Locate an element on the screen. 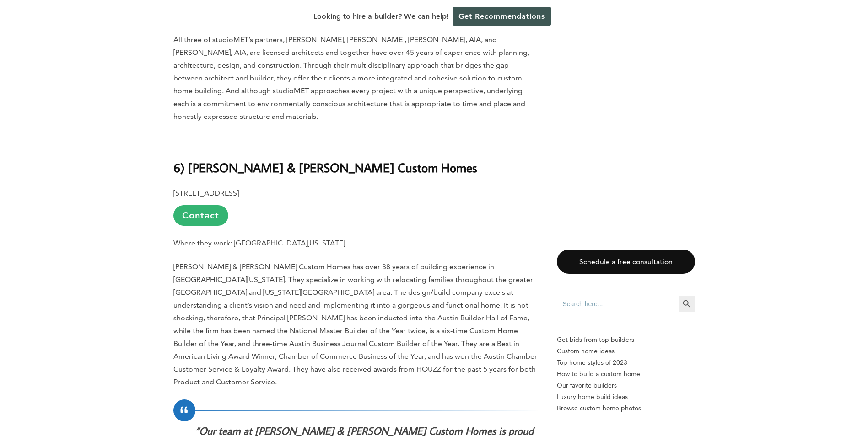 The width and height of the screenshot is (868, 436). a: Get Recommendations is located at coordinates (502, 16).